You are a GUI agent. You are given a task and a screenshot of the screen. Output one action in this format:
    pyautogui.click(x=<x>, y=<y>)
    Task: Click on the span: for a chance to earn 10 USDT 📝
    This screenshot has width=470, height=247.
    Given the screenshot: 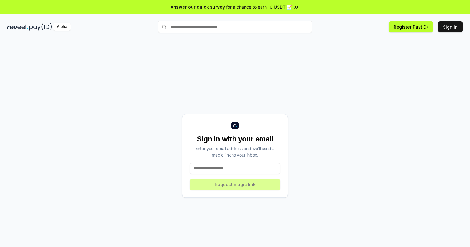 What is the action you would take?
    pyautogui.click(x=259, y=7)
    